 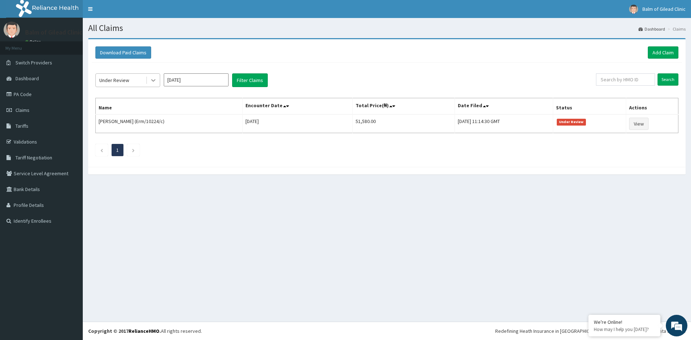 What do you see at coordinates (123, 53) in the screenshot?
I see `button: Download Paid Claims` at bounding box center [123, 53].